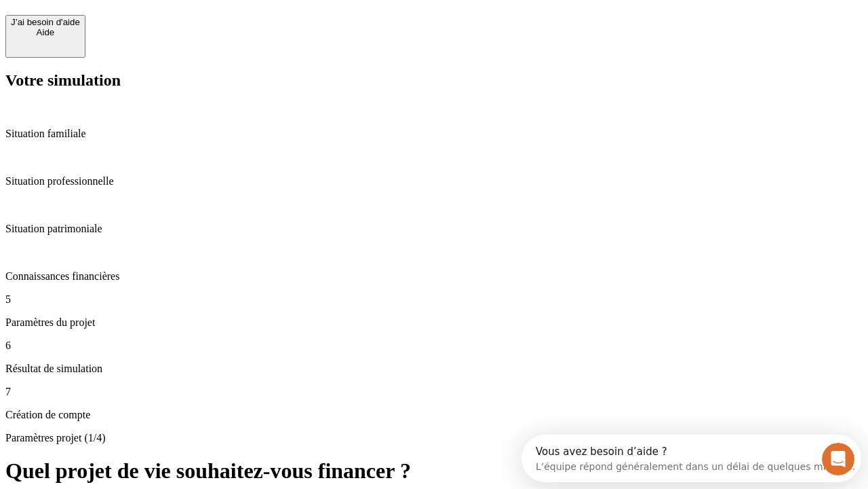 Image resolution: width=868 pixels, height=489 pixels. I want to click on h1: Quel projet de vie souhaitez-vous financer ?, so click(434, 470).